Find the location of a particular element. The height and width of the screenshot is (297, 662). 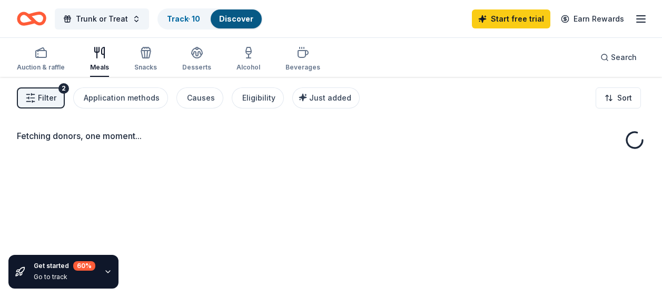

button: Sort is located at coordinates (618, 98).